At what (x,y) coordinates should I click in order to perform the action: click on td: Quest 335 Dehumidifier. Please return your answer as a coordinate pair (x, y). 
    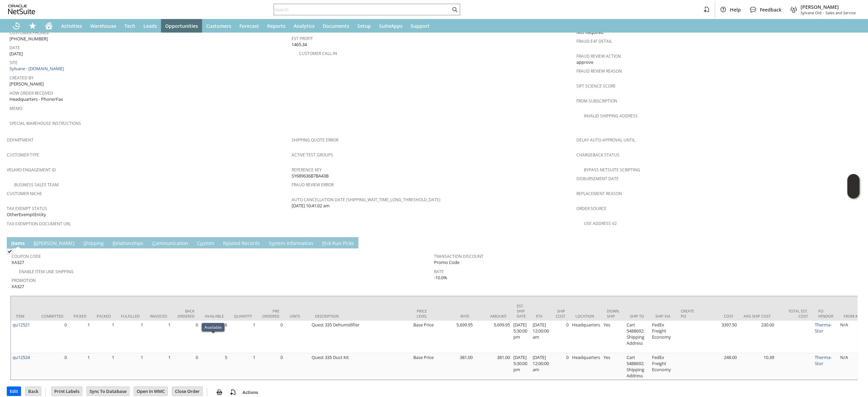
    Looking at the image, I should click on (361, 337).